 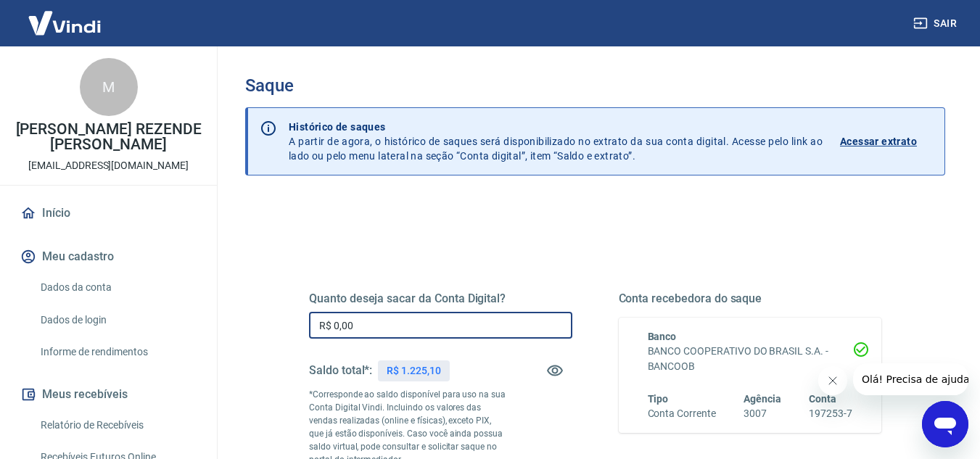 What do you see at coordinates (658, 399) in the screenshot?
I see `span: Tipo` at bounding box center [658, 399].